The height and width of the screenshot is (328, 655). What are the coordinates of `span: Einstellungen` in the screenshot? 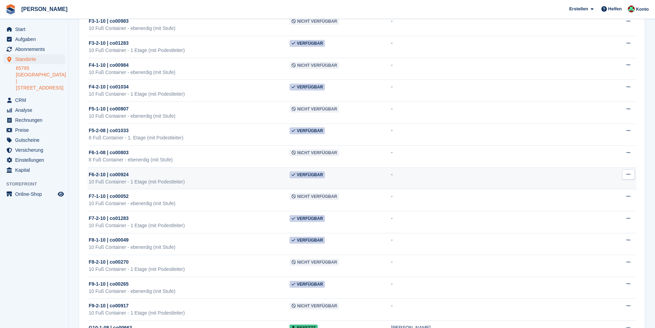 It's located at (36, 160).